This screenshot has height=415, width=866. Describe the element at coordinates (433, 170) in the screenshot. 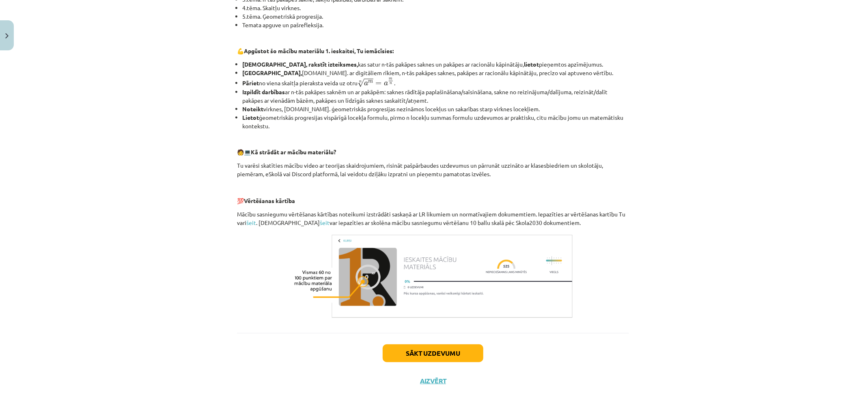

I see `p: Tu varēsi skatīties mācību video ar teorijas skaidrojumiem, risināt pašpārbaudes uzdevumus un pār...` at that location.